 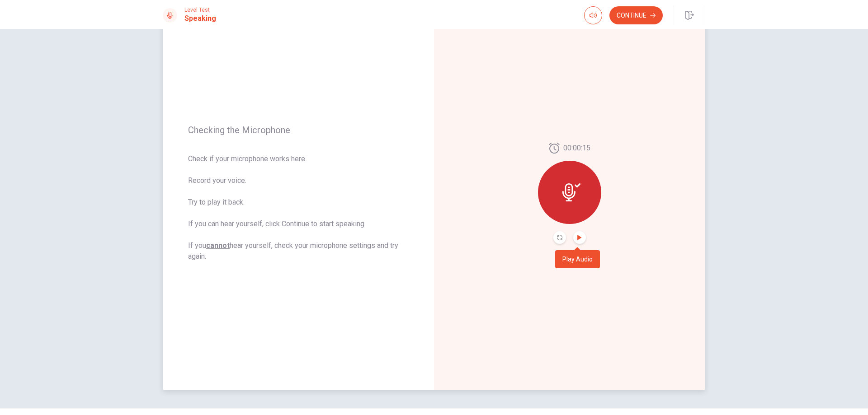 I want to click on h1: Speaking, so click(x=200, y=19).